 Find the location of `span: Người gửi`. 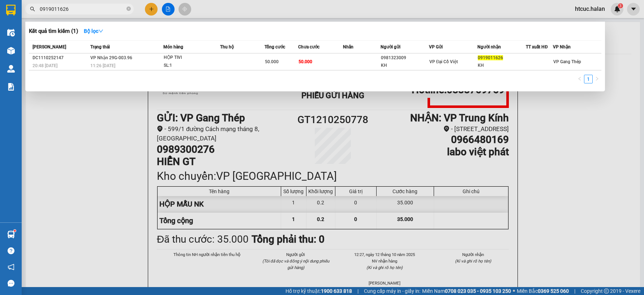

span: Người gửi is located at coordinates (390, 47).